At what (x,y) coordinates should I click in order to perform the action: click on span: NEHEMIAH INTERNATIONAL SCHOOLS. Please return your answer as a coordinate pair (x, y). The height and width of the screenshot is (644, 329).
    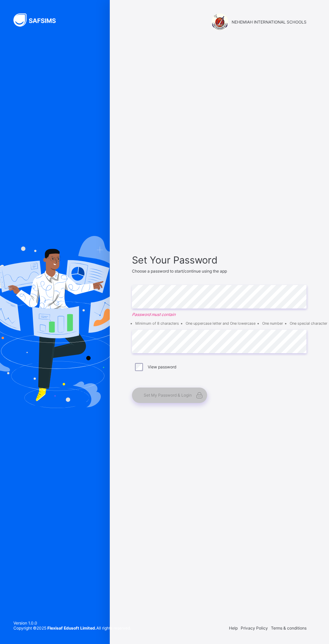
    Looking at the image, I should click on (269, 22).